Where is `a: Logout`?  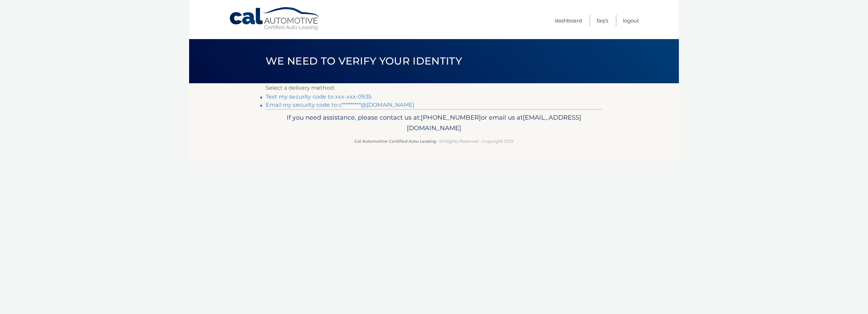
a: Logout is located at coordinates (631, 20).